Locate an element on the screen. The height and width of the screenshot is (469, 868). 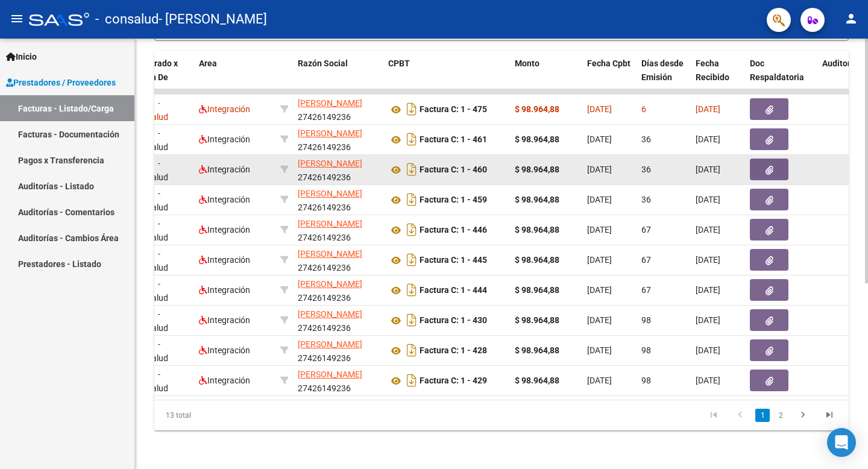
strong: Factura C: 1 - 461 is located at coordinates (454, 140).